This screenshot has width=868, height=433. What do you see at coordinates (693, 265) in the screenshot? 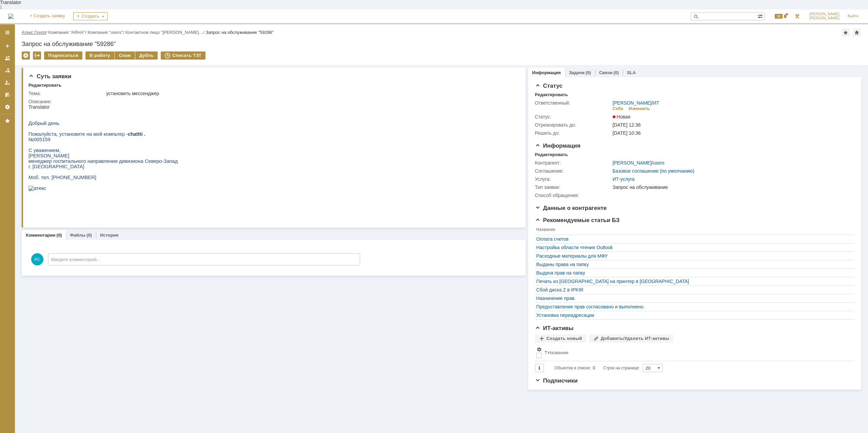
I see `div: Выданы права на папку` at bounding box center [693, 265].